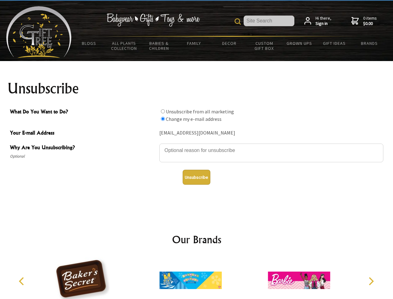 The width and height of the screenshot is (393, 299). What do you see at coordinates (89, 43) in the screenshot?
I see `a: BLOGS` at bounding box center [89, 43].